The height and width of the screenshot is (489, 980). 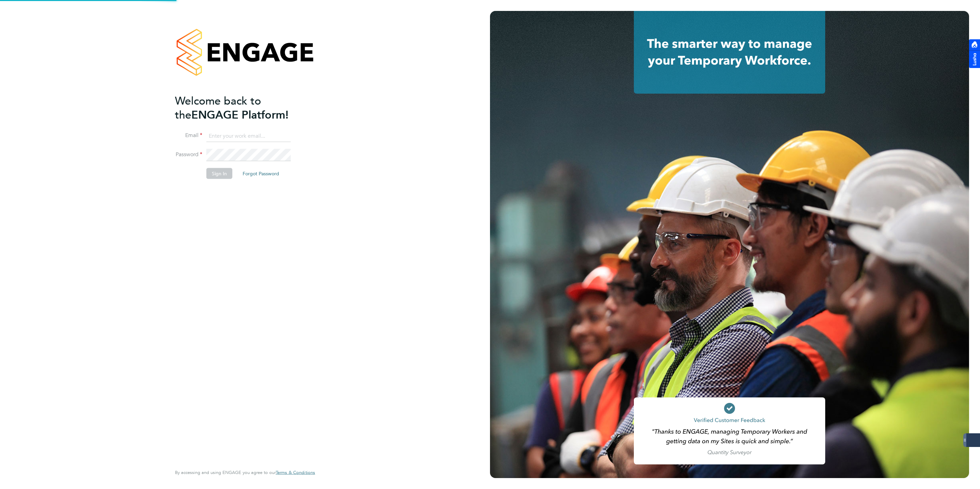 I want to click on h2: ENGAGE Platform!, so click(x=242, y=108).